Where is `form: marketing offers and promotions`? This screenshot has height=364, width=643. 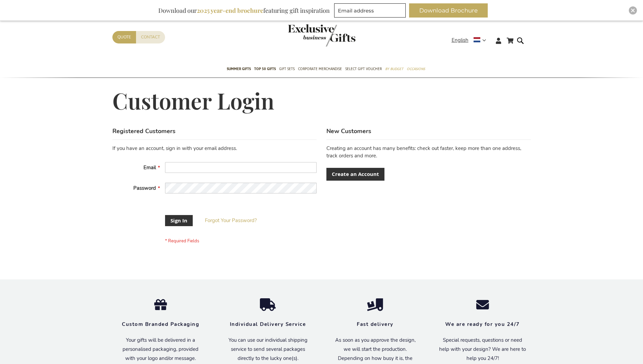
form: marketing offers and promotions is located at coordinates (371, 11).